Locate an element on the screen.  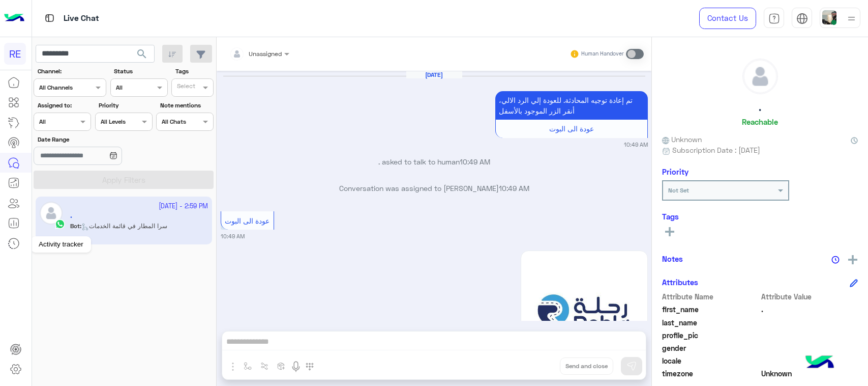
span: locale is located at coordinates (711, 361).